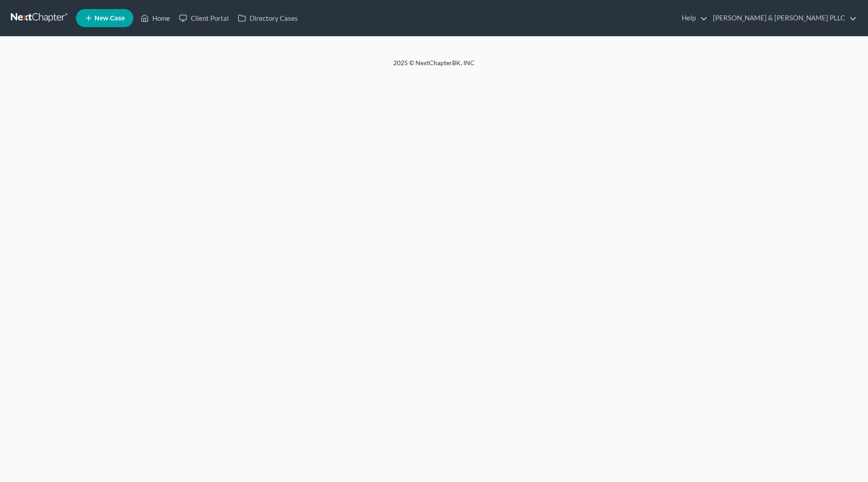 The height and width of the screenshot is (482, 868). I want to click on a: Directory Cases, so click(268, 18).